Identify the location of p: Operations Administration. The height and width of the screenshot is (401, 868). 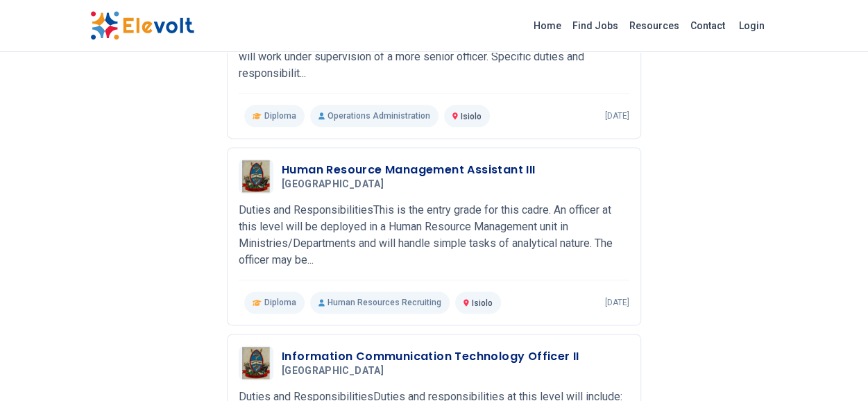
(374, 116).